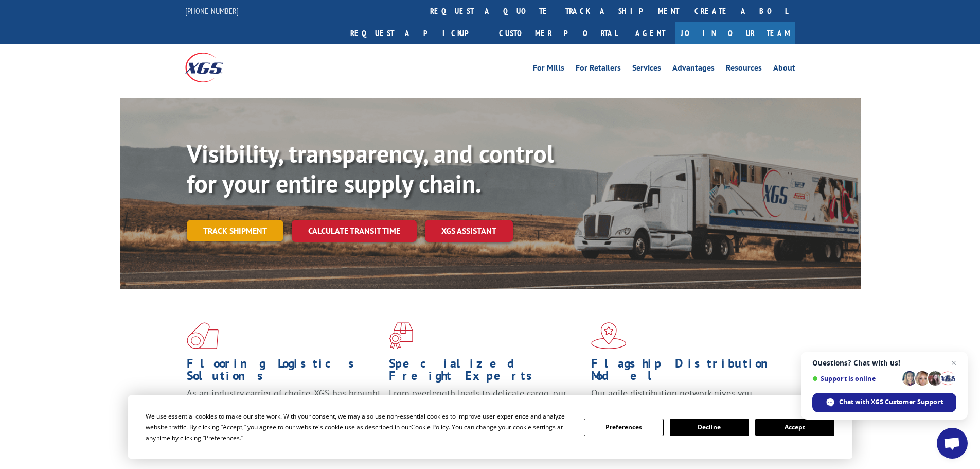  What do you see at coordinates (486, 372) in the screenshot?
I see `h1: Specialized Freight Experts` at bounding box center [486, 372].